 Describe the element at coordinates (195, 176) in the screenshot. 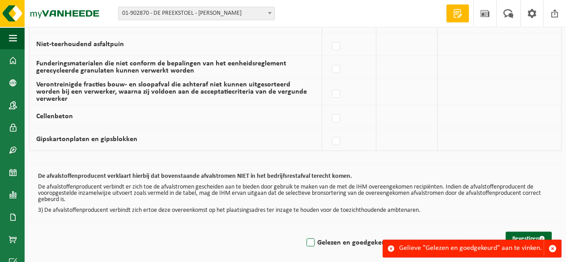

I see `b: De afvalstoffenproducent verklaart hierbij dat bovenstaande afvalstromen NIET in het bedrijfsrest...` at that location.